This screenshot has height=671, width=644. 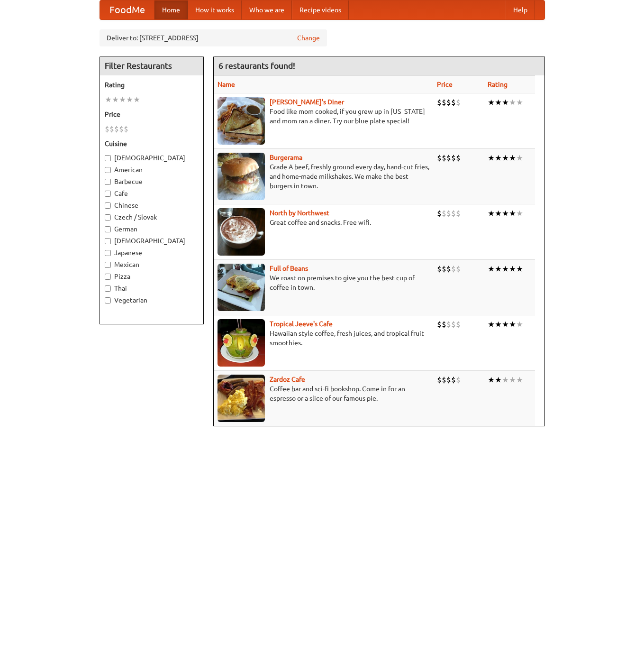 What do you see at coordinates (152, 276) in the screenshot?
I see `label: Pizza` at bounding box center [152, 276].